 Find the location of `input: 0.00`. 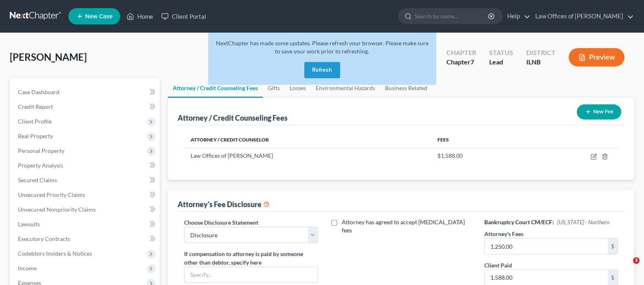

input: 0.00 is located at coordinates (547, 246).